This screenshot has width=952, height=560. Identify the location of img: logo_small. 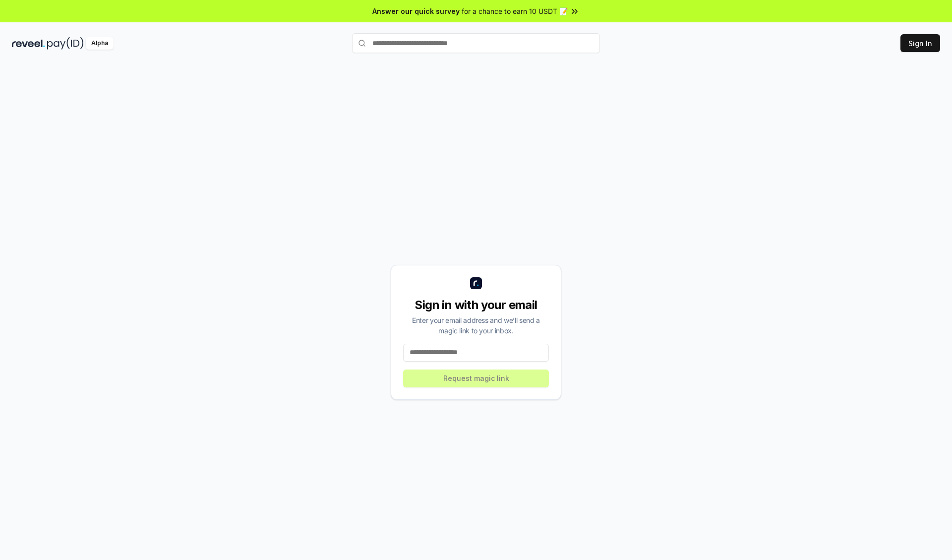
(476, 283).